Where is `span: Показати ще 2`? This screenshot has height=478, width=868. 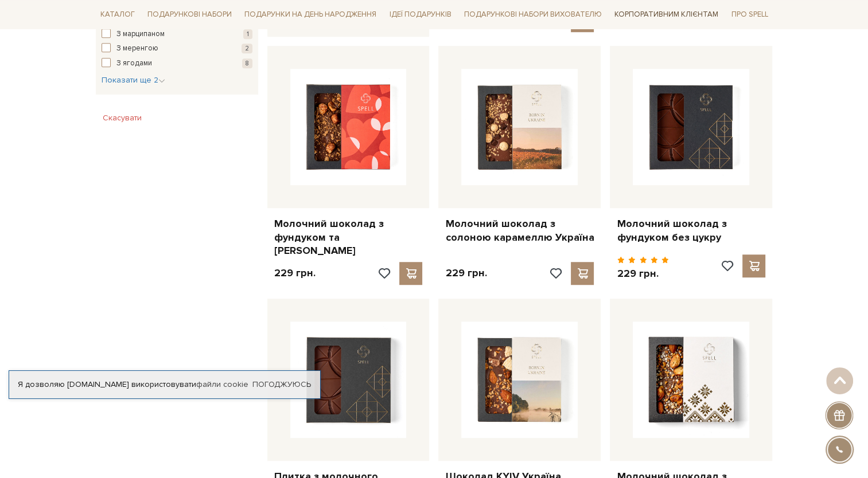
span: Показати ще 2 is located at coordinates (133, 80).